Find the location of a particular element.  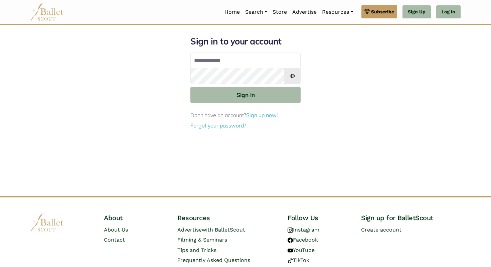

a: Advertise is located at coordinates (304, 12).